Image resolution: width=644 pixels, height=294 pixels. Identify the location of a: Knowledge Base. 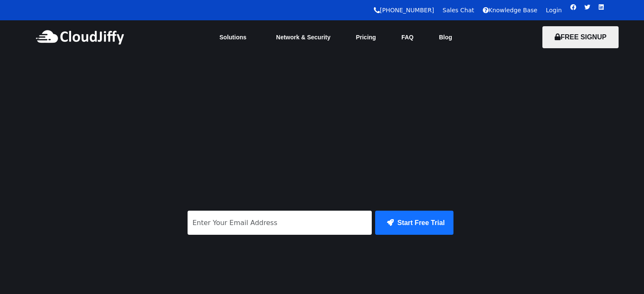
(510, 10).